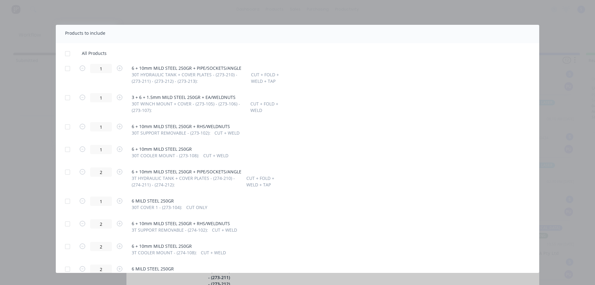 This screenshot has width=595, height=285. I want to click on span: 30T COVER 1 - (273-104) :, so click(157, 207).